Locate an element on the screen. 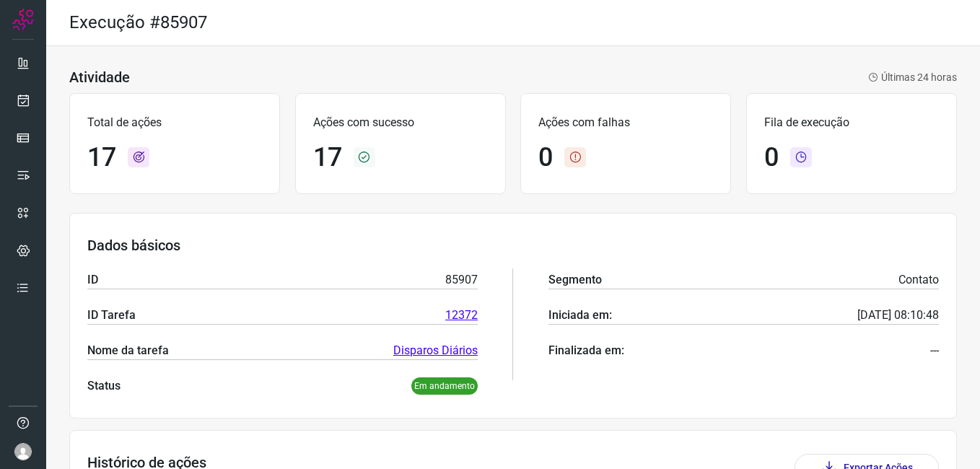 The width and height of the screenshot is (980, 469). p: 85907 is located at coordinates (462, 280).